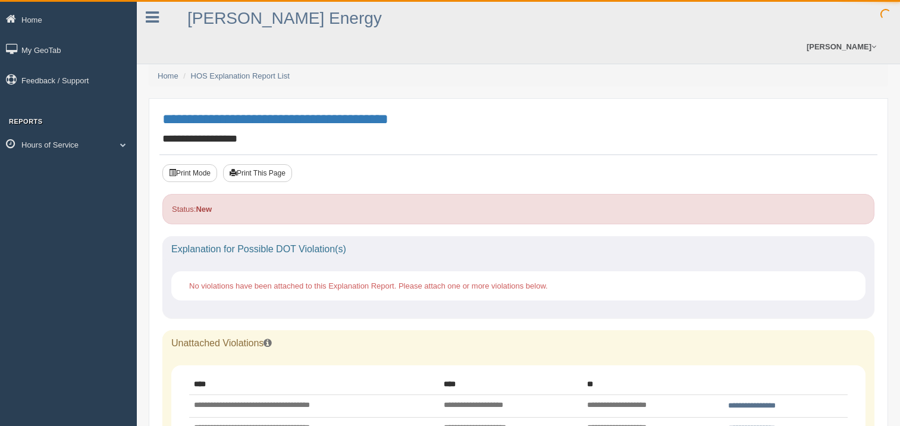 This screenshot has width=900, height=426. What do you see at coordinates (203, 209) in the screenshot?
I see `strong: New` at bounding box center [203, 209].